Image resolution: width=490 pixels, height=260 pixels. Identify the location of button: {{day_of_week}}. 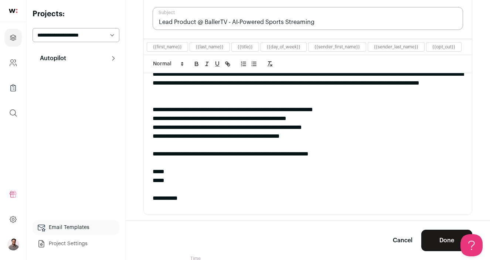
(284, 47).